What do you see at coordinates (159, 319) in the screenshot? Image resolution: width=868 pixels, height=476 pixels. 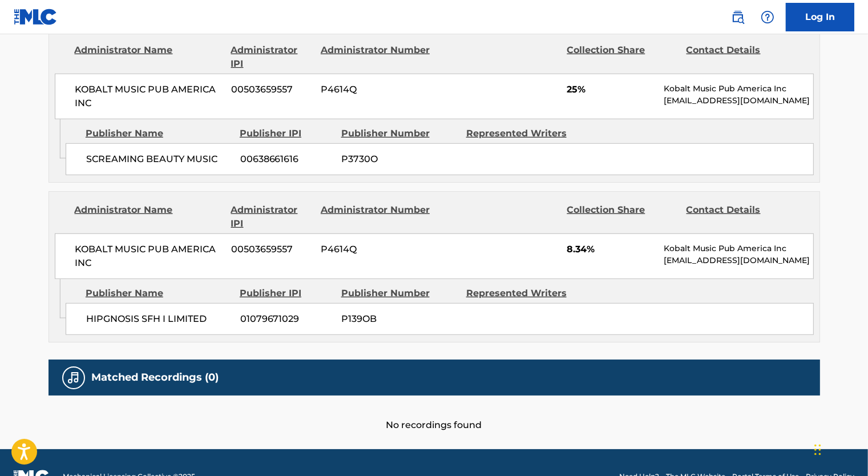 I see `span: HIPGNOSIS SFH I LIMITED` at bounding box center [159, 319].